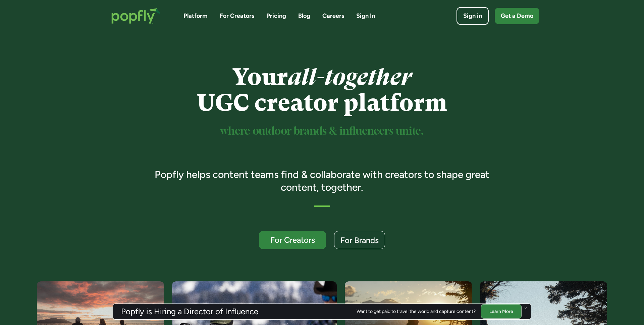 This screenshot has width=644, height=325. Describe the element at coordinates (366, 16) in the screenshot. I see `a: Sign In` at that location.